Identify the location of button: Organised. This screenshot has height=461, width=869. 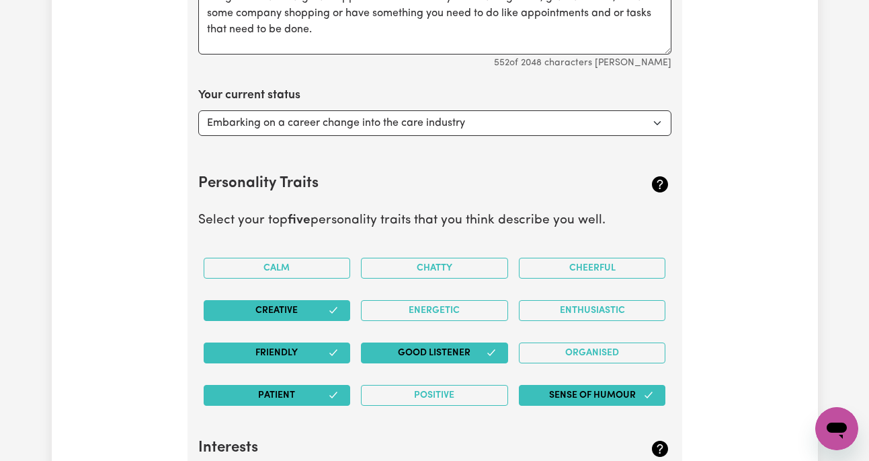
(592, 352).